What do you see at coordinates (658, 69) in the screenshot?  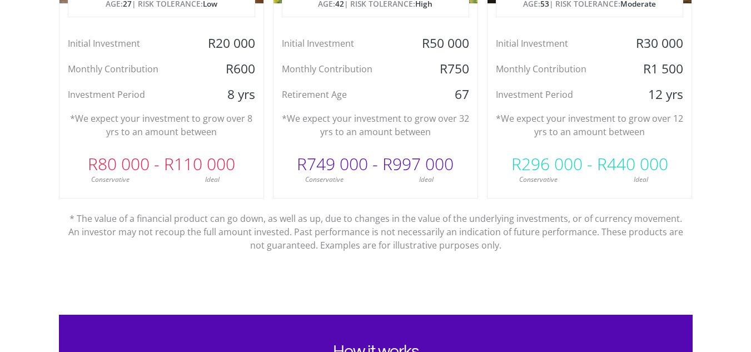 I see `div: R1 500` at bounding box center [658, 69].